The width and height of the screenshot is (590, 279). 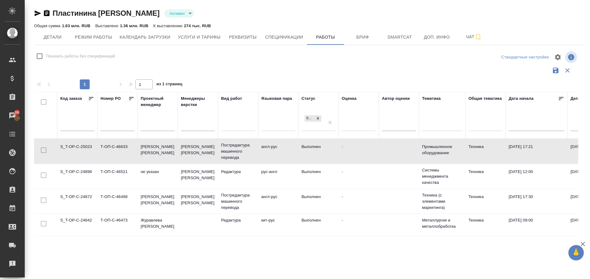 I want to click on td: рус-англ, so click(x=278, y=176).